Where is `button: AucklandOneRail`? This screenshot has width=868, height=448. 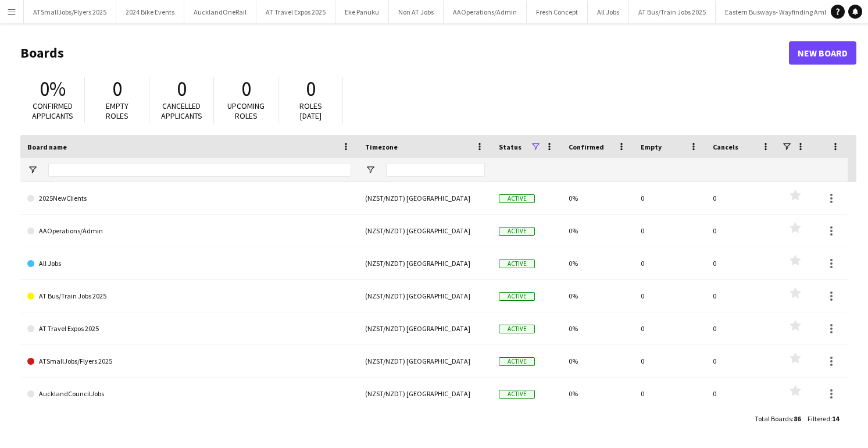
button: AucklandOneRail is located at coordinates (220, 11).